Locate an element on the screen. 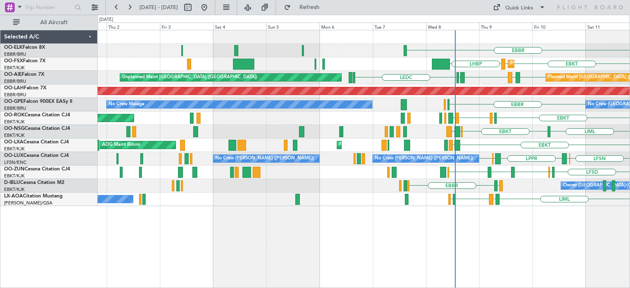  span: OO-NSG is located at coordinates (14, 129).